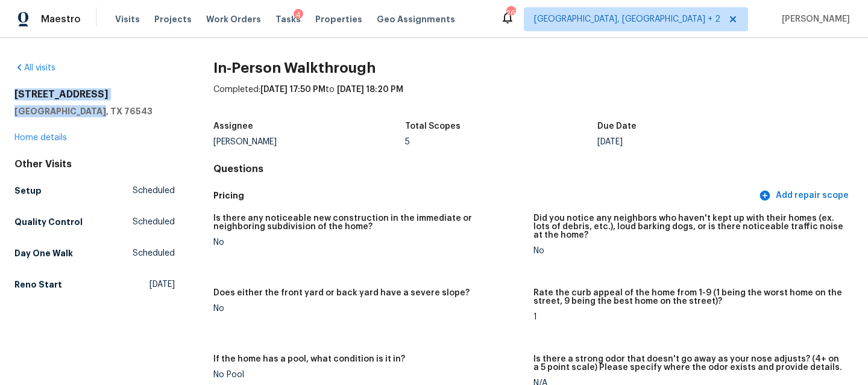 The height and width of the screenshot is (385, 868). I want to click on span: Properties, so click(339, 19).